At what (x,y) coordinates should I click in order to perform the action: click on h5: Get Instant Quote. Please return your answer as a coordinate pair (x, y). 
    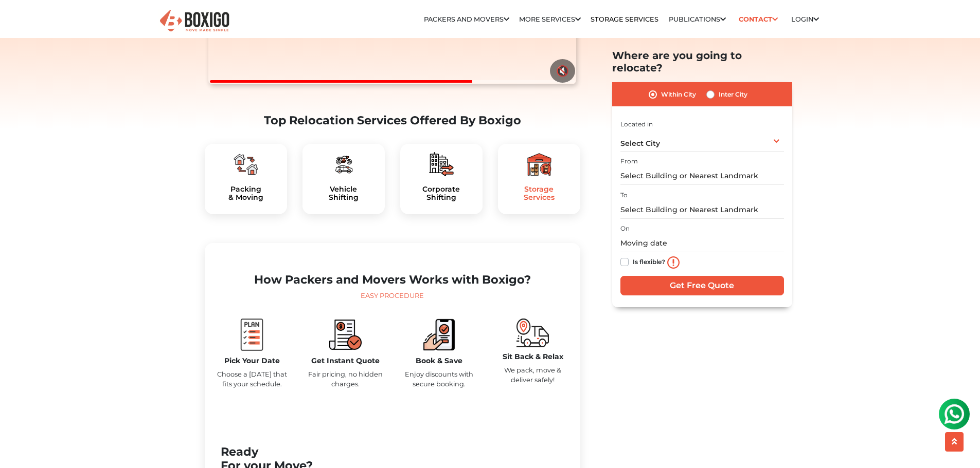
    Looking at the image, I should click on (346, 361).